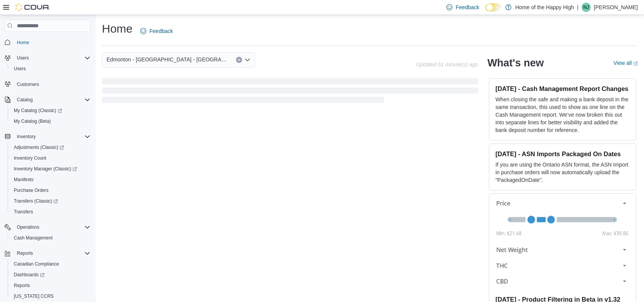 The image size is (644, 302). I want to click on p: When closing the safe and making a bank deposit in the same transaction, this used to show as one..., so click(562, 115).